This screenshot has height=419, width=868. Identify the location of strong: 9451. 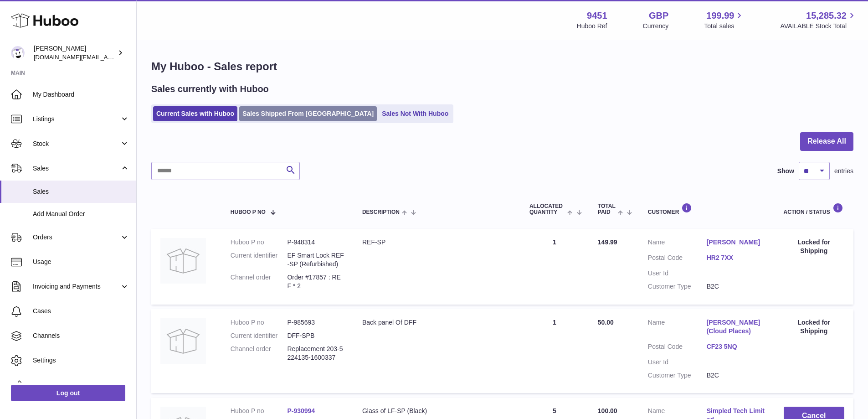
(597, 15).